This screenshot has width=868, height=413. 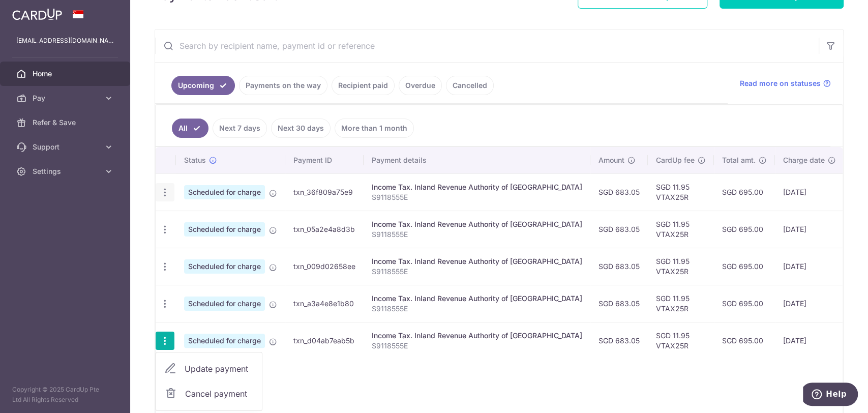 What do you see at coordinates (33, 12) in the screenshot?
I see `span: Help` at bounding box center [33, 12].